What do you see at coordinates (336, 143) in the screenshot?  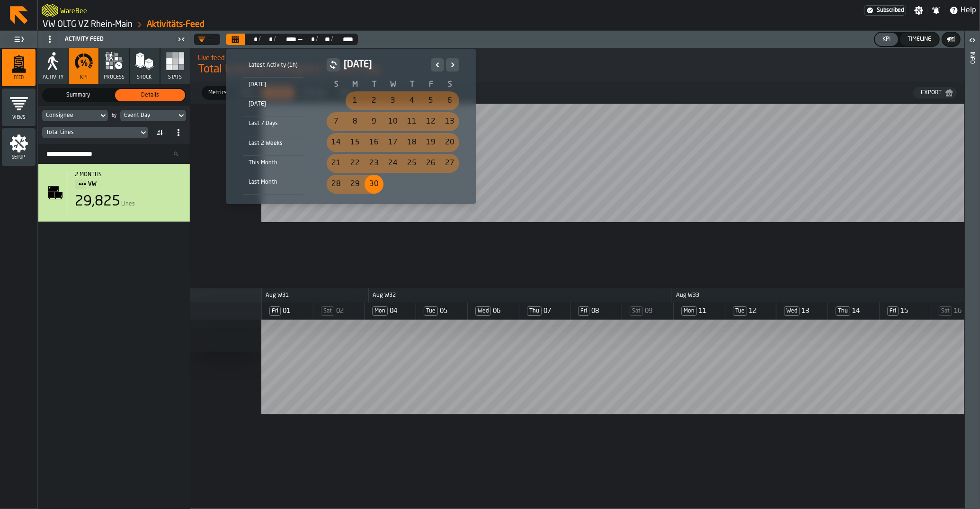 I see `div: Sunday, September 14, 2025 selected` at bounding box center [336, 143].